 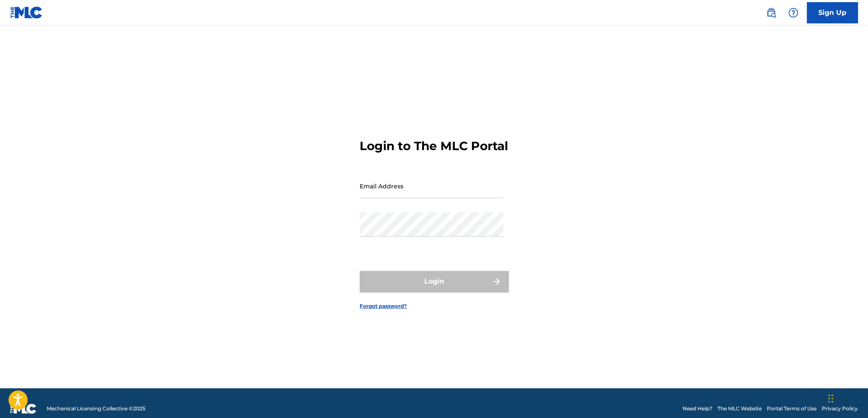 I want to click on a: Need Help?, so click(x=697, y=409).